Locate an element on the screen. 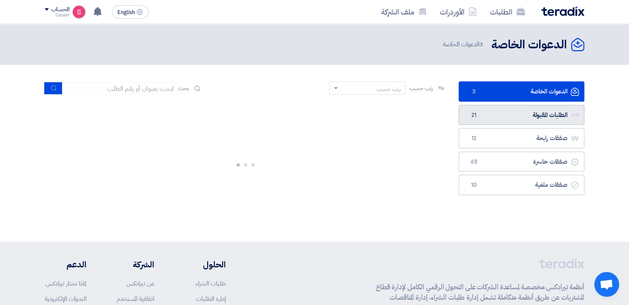 This screenshot has width=629, height=305. li: الحلول is located at coordinates (202, 264).